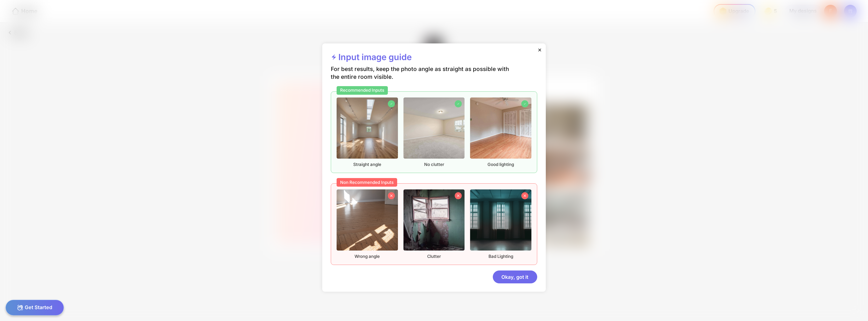 The image size is (868, 321). I want to click on div: Okay, got it, so click(515, 276).